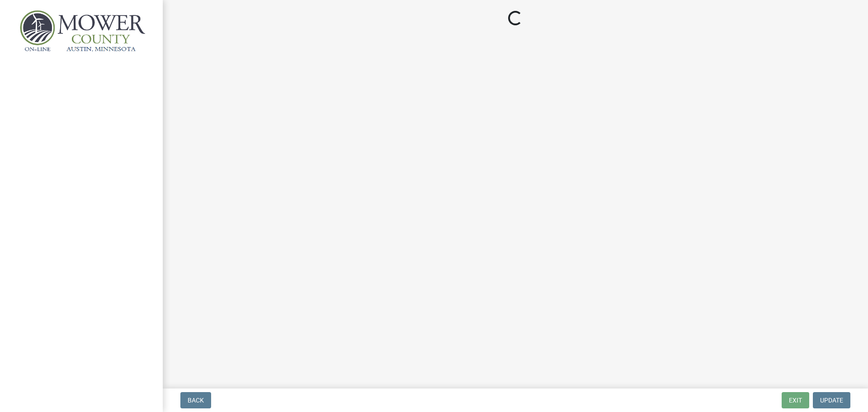 This screenshot has height=412, width=868. Describe the element at coordinates (795, 400) in the screenshot. I see `button: Exit` at that location.